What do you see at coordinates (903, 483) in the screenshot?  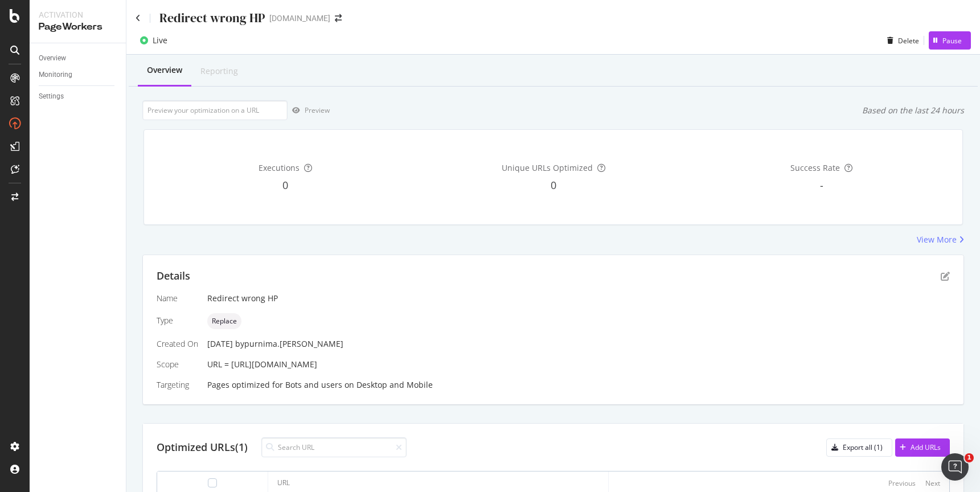 I see `button: Previous` at bounding box center [903, 483].